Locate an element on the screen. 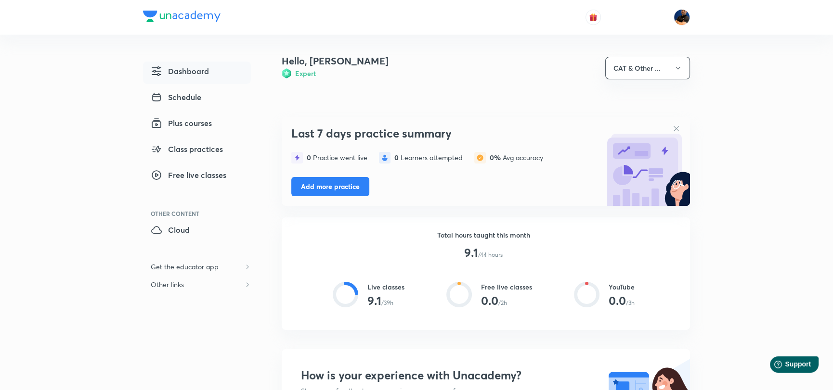 The image size is (833, 390). img: Saral Nashier is located at coordinates (682, 17).